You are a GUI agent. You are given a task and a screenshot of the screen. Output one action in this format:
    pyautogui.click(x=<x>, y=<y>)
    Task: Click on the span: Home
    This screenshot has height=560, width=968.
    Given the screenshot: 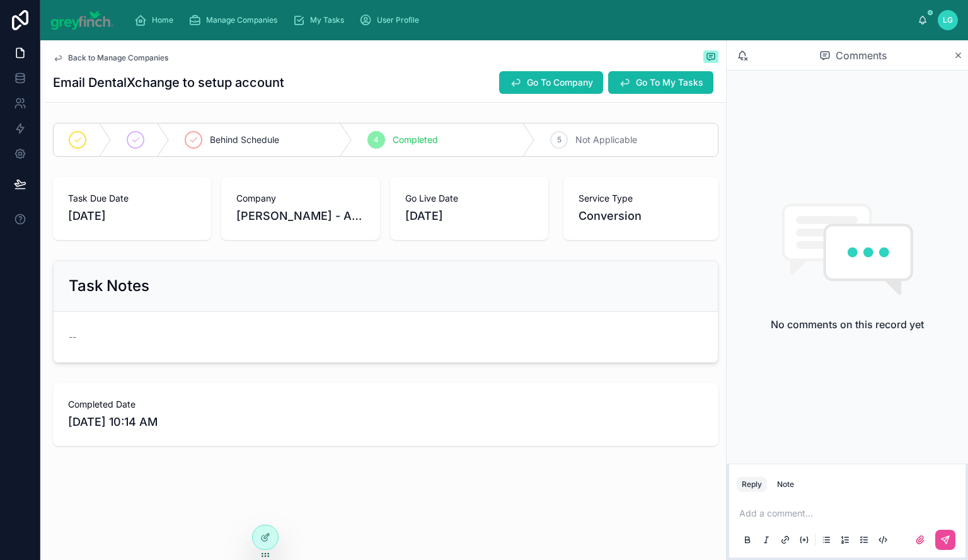 What is the action you would take?
    pyautogui.click(x=163, y=20)
    